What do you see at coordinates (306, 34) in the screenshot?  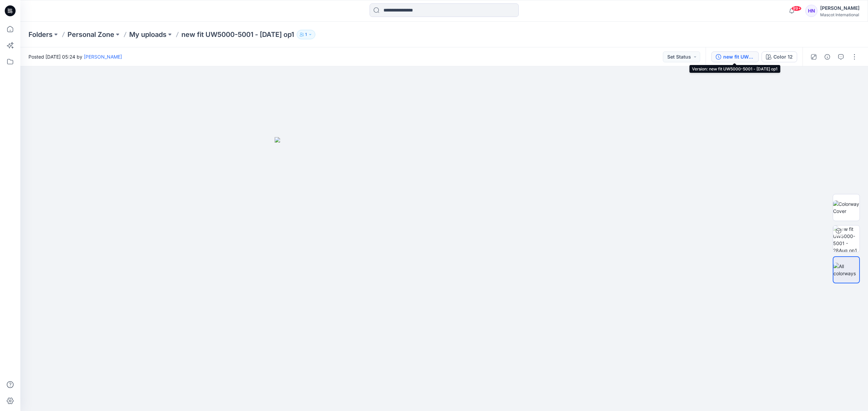 I see `p: 1` at bounding box center [306, 34].